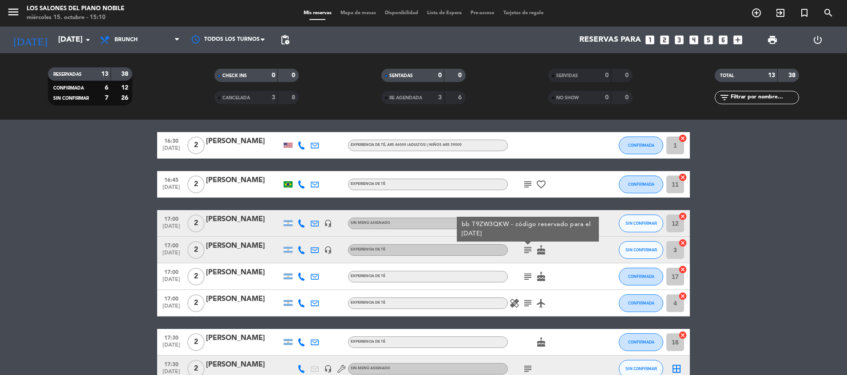 The width and height of the screenshot is (847, 375). Describe the element at coordinates (756, 13) in the screenshot. I see `i: add_circle_outline` at that location.